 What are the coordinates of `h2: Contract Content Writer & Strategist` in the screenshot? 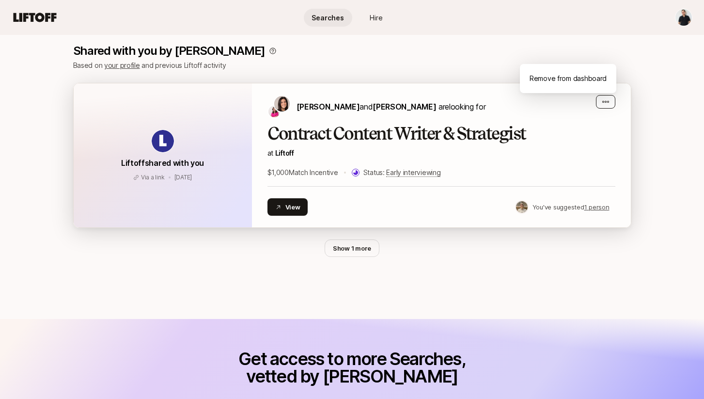 It's located at (441, 134).